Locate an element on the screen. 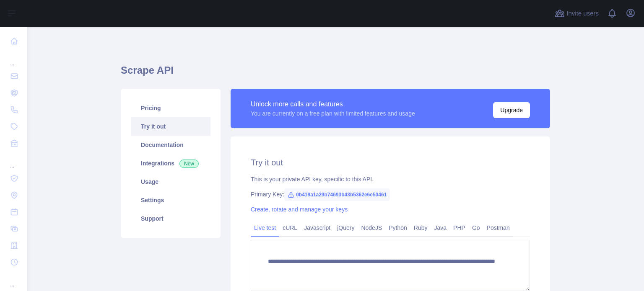 Image resolution: width=644 pixels, height=291 pixels. a: Java is located at coordinates (441, 228).